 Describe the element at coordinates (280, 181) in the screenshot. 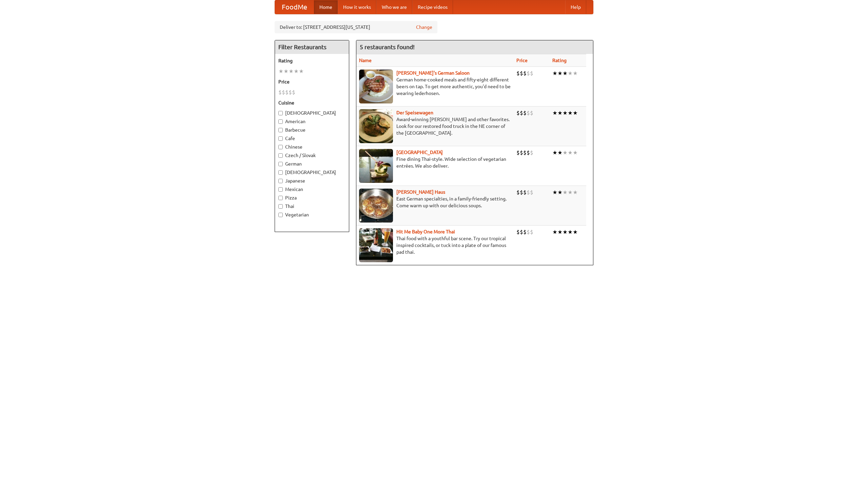

I see `input: Japanese` at that location.